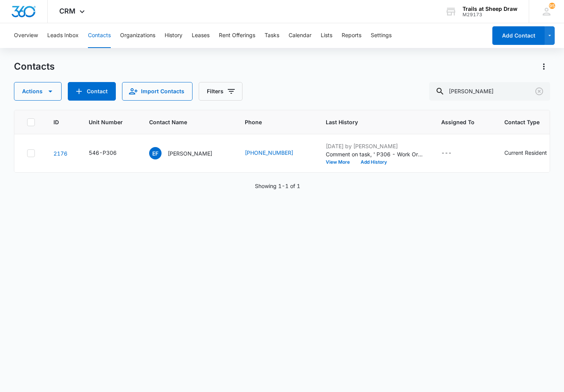 Image resolution: width=564 pixels, height=392 pixels. What do you see at coordinates (526, 152) in the screenshot?
I see `div: Current Resident` at bounding box center [526, 152].